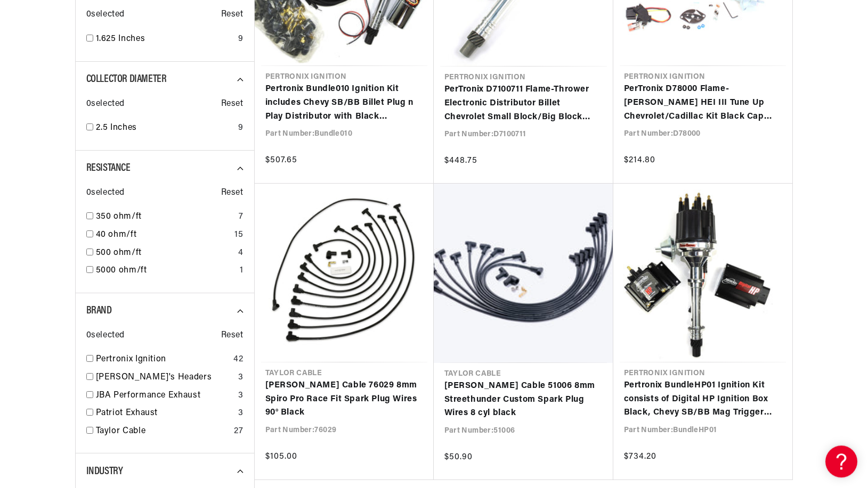  Describe the element at coordinates (165, 128) in the screenshot. I see `a: 2.5 Inches` at that location.